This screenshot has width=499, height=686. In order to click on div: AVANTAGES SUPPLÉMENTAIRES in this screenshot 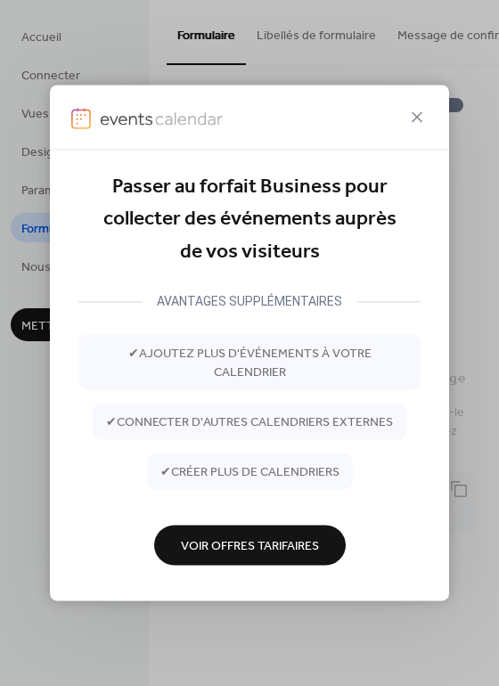, I will do `click(249, 302)`.